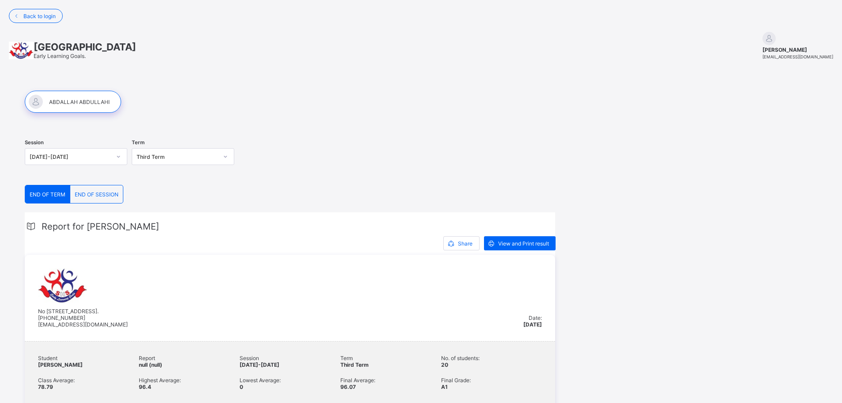 The width and height of the screenshot is (842, 403). Describe the element at coordinates (150, 364) in the screenshot. I see `span: null (null)` at that location.